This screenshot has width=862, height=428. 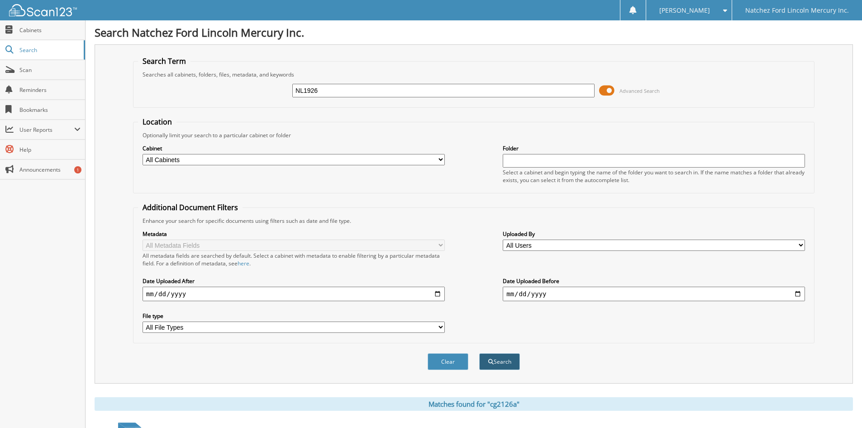 I want to click on label: Cabinet, so click(x=294, y=148).